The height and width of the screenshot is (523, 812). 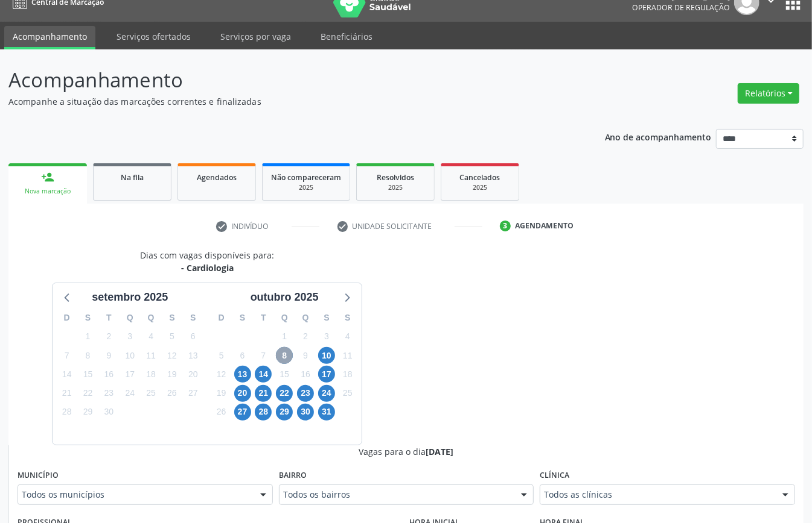 I want to click on span: Todos as clínicas, so click(x=657, y=495).